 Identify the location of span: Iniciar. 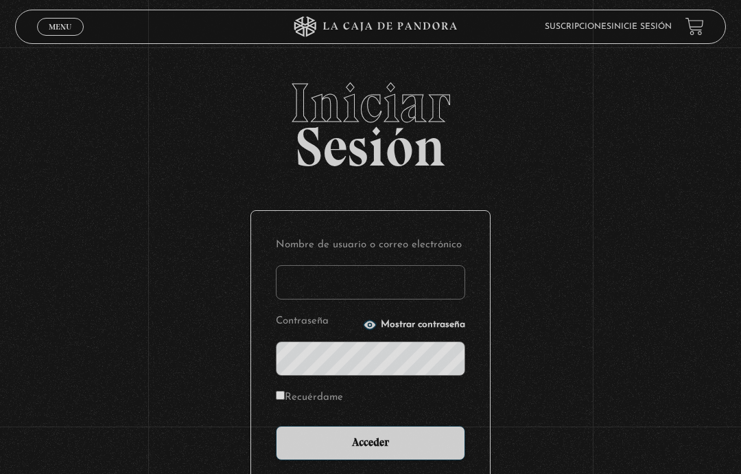
(371, 103).